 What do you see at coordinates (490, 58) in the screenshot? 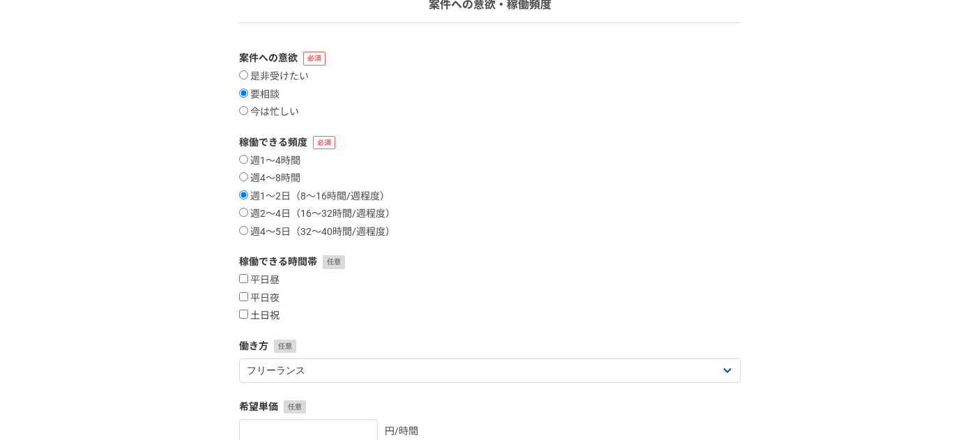
I see `label: 案件への意欲` at bounding box center [490, 58].